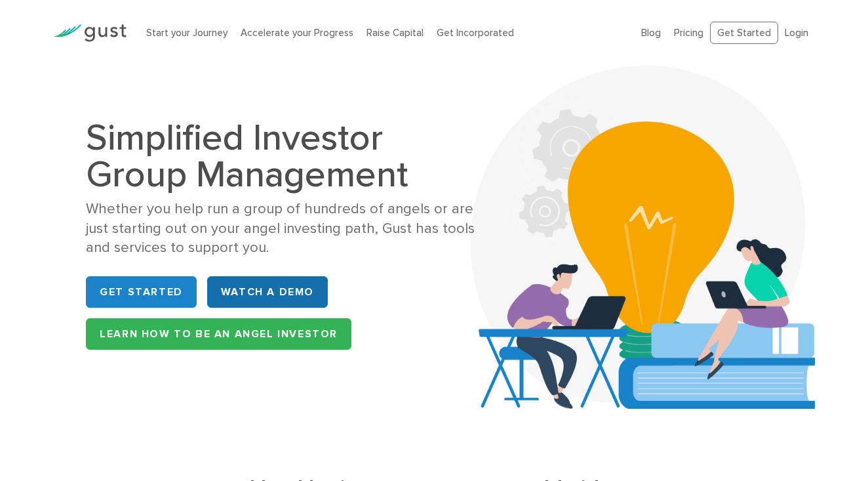 The image size is (868, 481). What do you see at coordinates (285, 156) in the screenshot?
I see `h1: Simplified Investor Group Management` at bounding box center [285, 156].